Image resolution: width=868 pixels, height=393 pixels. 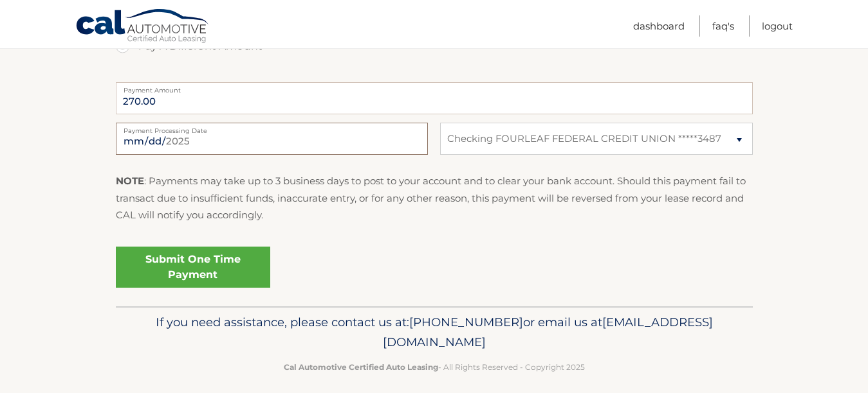 I want to click on p: If you need assistance, please contact us at: or email us at, so click(x=434, y=333).